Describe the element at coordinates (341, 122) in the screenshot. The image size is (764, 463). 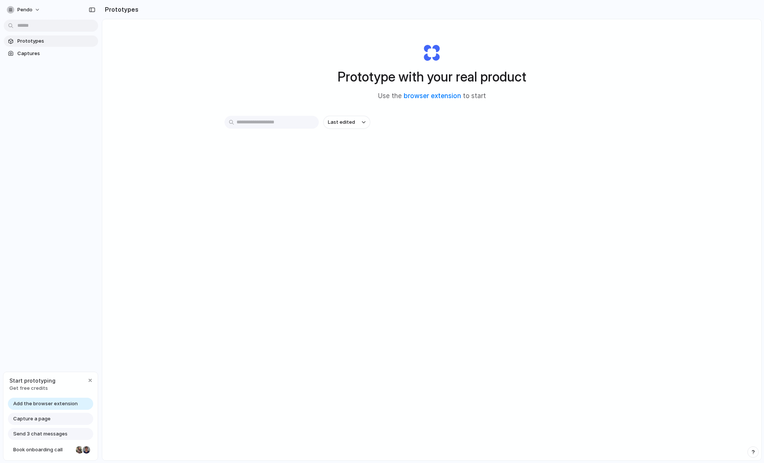
I see `span: Last edited` at that location.